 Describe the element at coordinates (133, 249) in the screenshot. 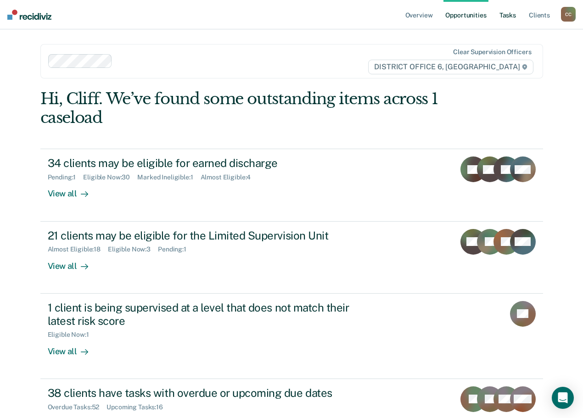

I see `div: Eligible Now : 3` at that location.